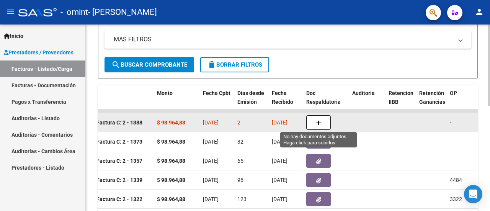  I want to click on datatable-header-cell: Monto, so click(177, 102).